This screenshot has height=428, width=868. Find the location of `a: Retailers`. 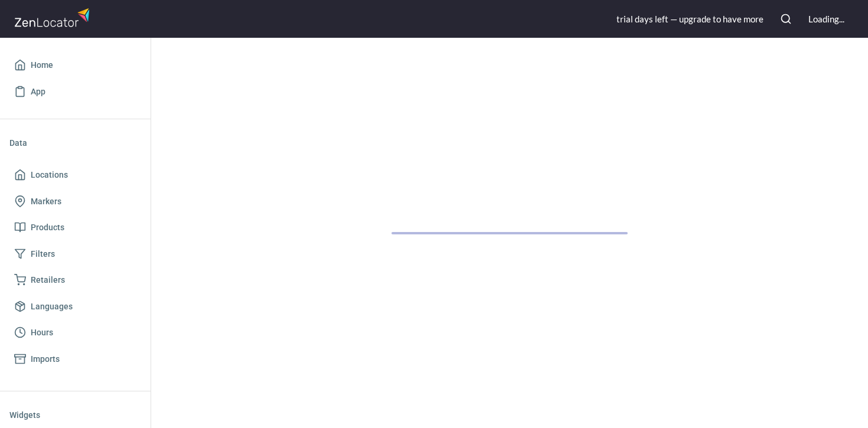

a: Retailers is located at coordinates (75, 280).